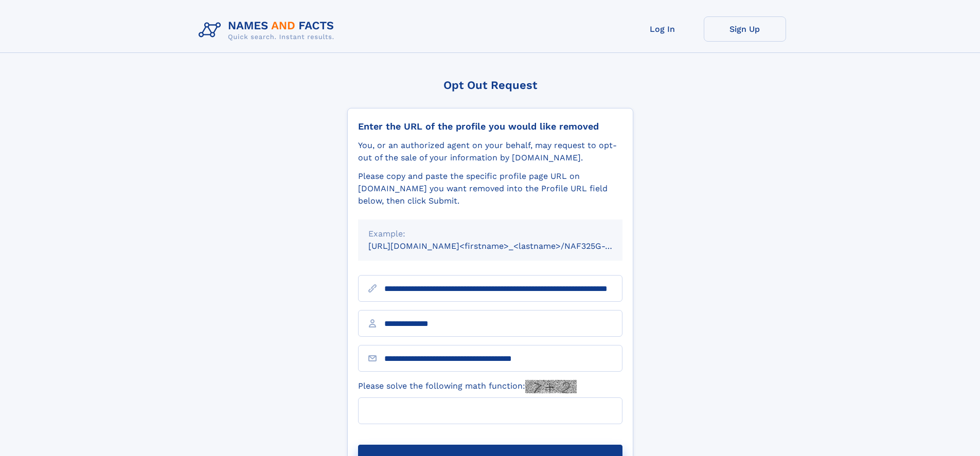  I want to click on div: Enter the URL of the profile you would like removed, so click(490, 127).